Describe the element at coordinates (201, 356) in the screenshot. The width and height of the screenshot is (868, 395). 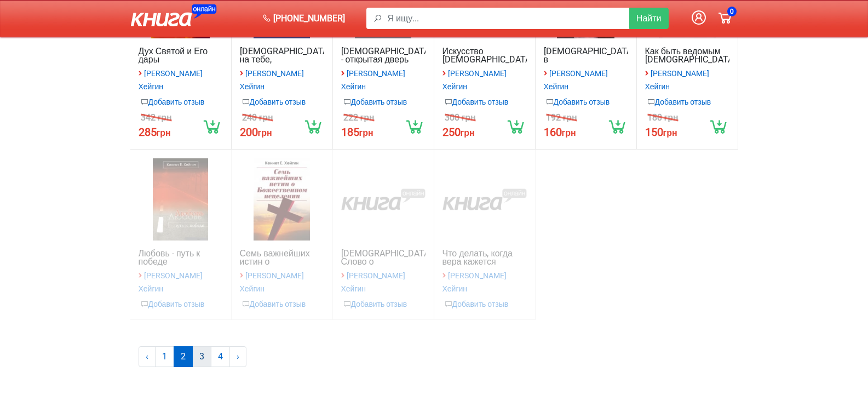
I see `a: 3` at that location.